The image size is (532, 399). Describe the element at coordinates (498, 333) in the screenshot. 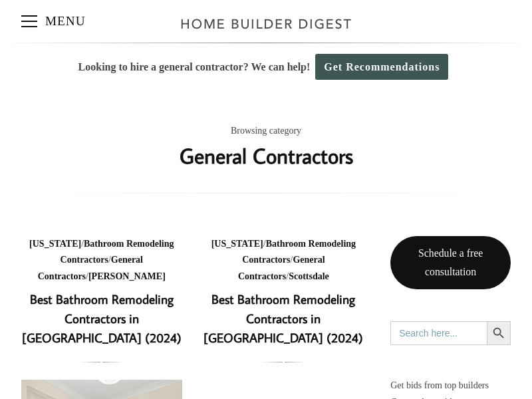

I see `svg: Search` at that location.